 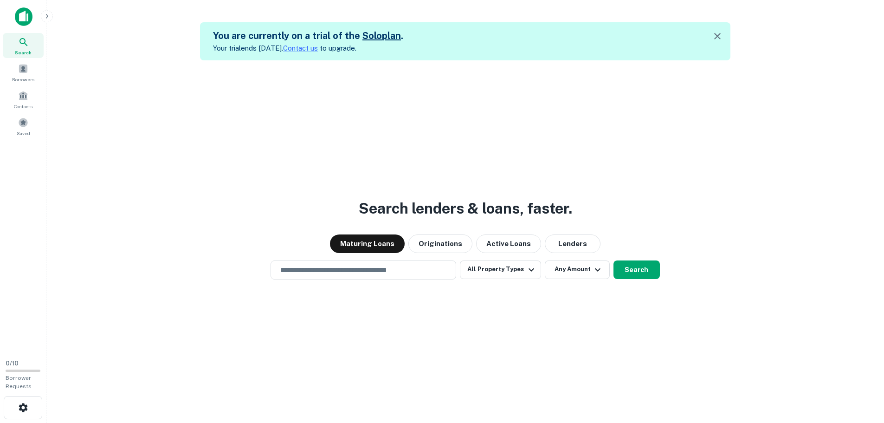 I want to click on div: Borrowers, so click(x=23, y=72).